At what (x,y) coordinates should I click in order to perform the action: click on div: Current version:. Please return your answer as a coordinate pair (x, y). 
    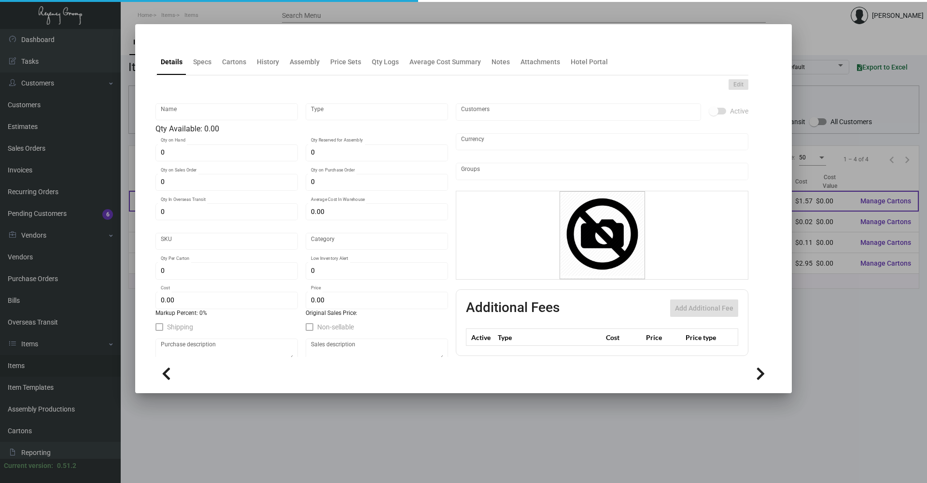
    Looking at the image, I should click on (28, 465).